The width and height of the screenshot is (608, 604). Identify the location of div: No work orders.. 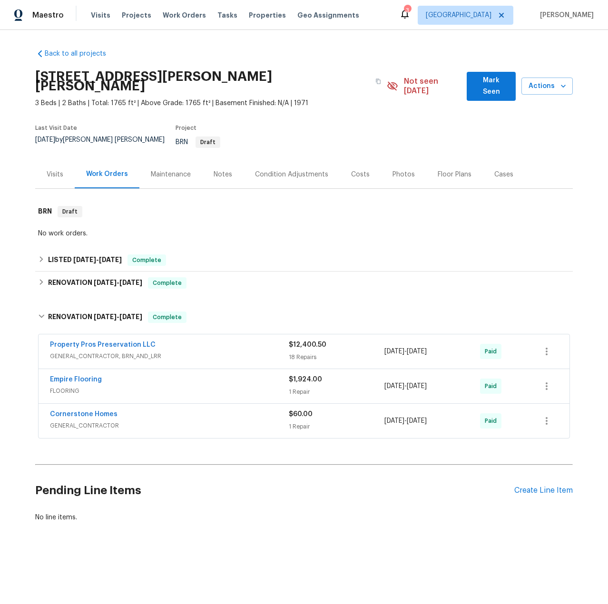
(304, 233).